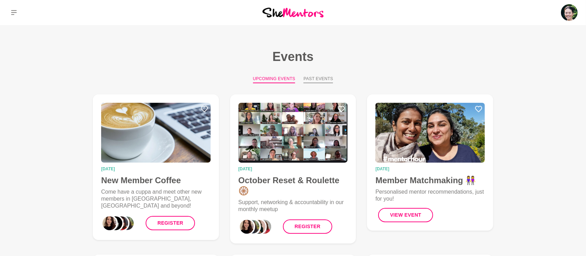  I want to click on img: New Member Coffee, so click(156, 132).